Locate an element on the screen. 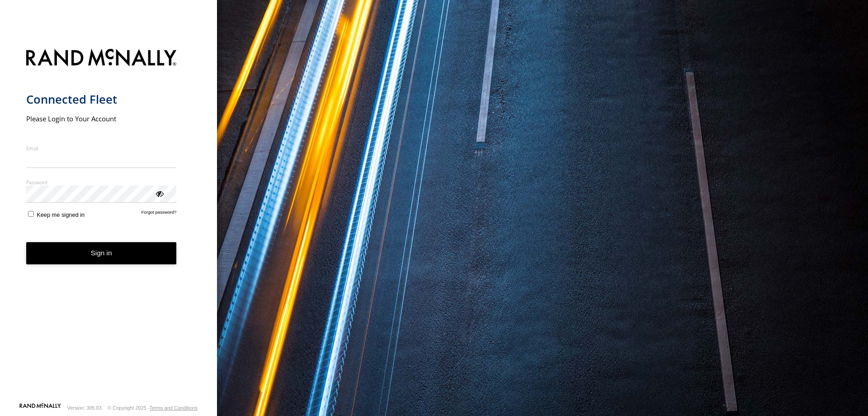  label: Email is located at coordinates (101, 148).